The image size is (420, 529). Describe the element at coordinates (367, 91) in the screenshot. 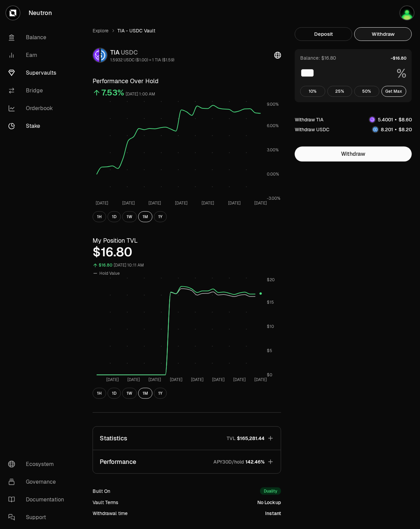

I see `button: 50%` at that location.